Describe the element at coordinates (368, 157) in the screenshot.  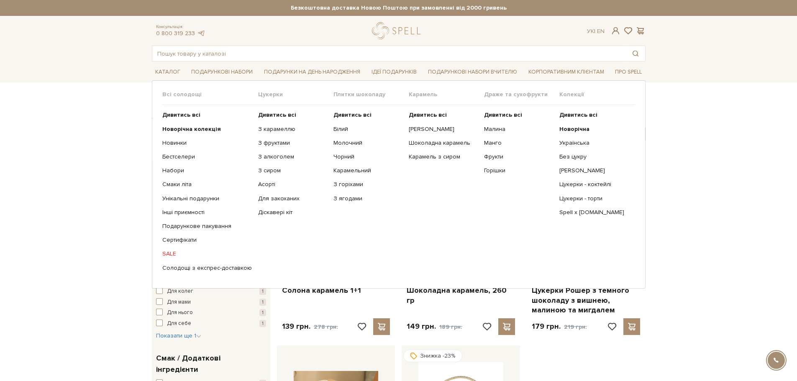
I see `a: Чорний` at that location.